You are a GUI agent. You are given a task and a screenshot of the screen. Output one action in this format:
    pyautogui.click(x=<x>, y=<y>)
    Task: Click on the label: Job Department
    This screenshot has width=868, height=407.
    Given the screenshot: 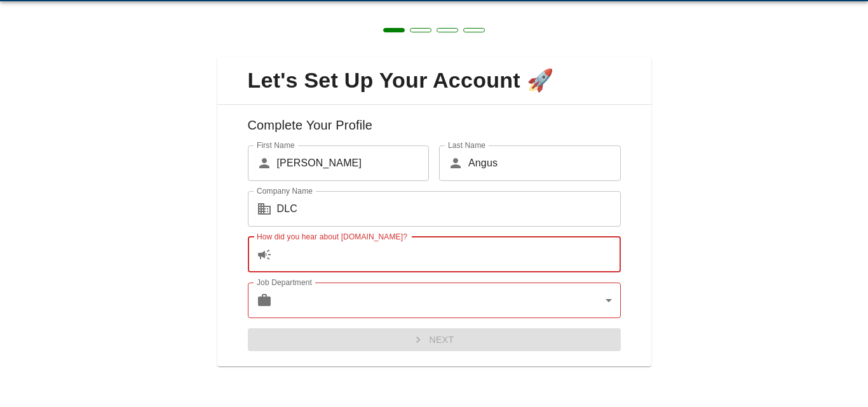 What is the action you would take?
    pyautogui.click(x=284, y=282)
    